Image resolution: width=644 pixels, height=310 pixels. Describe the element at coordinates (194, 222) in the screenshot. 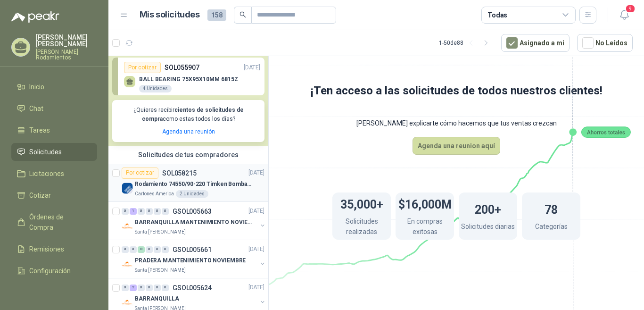

I see `p: BARRANQUILLA MANTENIMIENTO NOVIEMBRE` at that location.